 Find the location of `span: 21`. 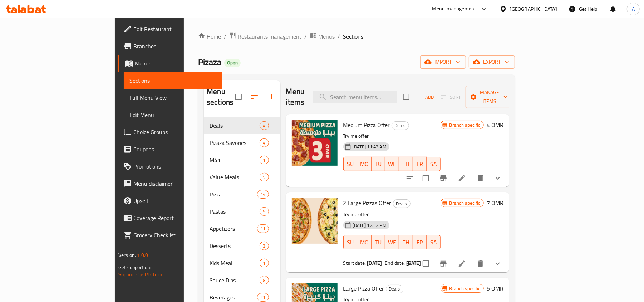

span: 21 is located at coordinates (263, 298).